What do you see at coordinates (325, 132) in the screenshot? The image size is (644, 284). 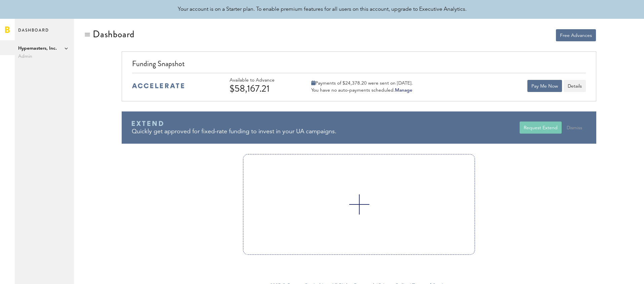 I see `div: Quickly get approved for fixed-rate funding to invest in your UA campaigns.` at bounding box center [325, 132].